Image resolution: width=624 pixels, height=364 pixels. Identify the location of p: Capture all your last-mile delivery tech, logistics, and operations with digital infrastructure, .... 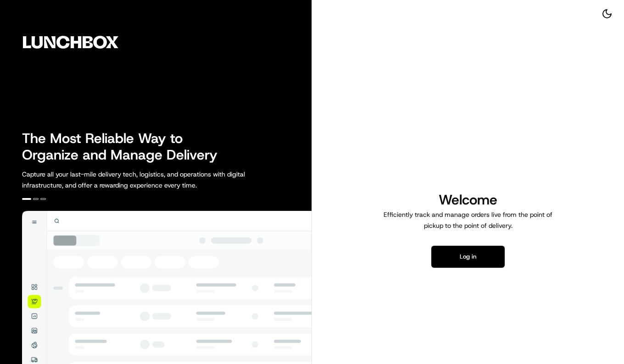
(154, 179).